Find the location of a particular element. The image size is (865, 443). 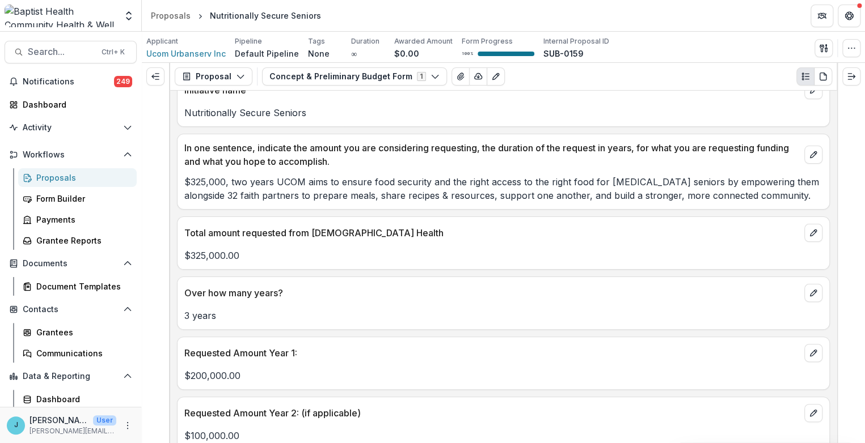

button: Notifications249 is located at coordinates (70, 82).